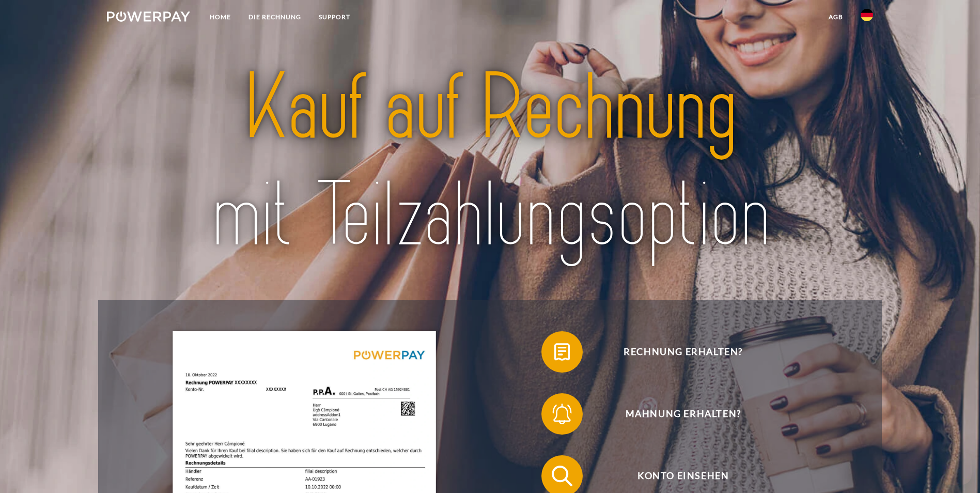  I want to click on img: logo-powerpay-white.svg, so click(148, 17).